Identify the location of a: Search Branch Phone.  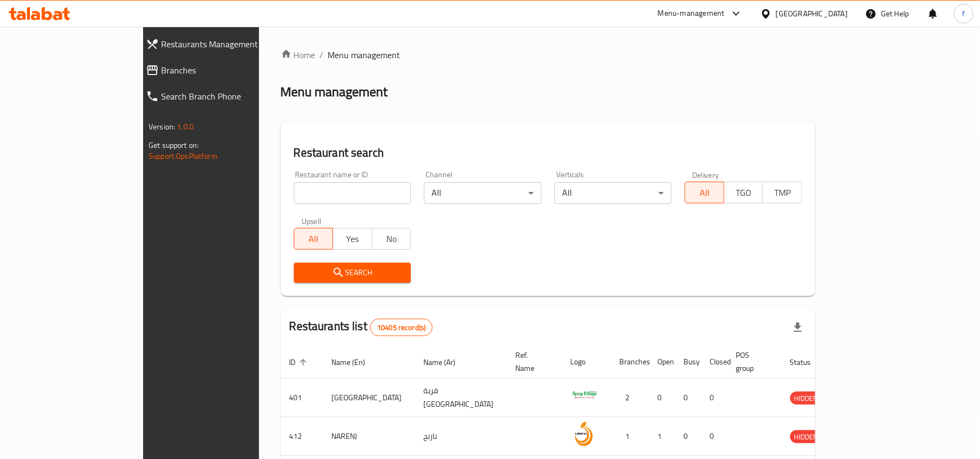
(222, 96).